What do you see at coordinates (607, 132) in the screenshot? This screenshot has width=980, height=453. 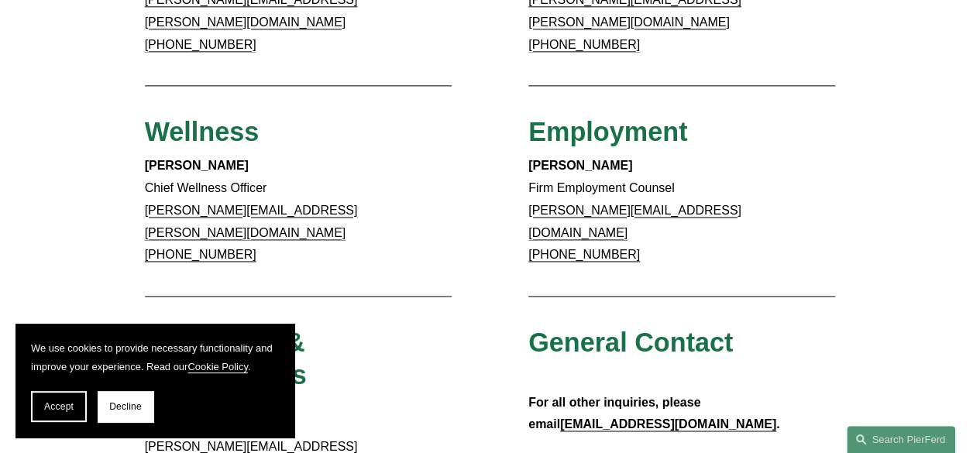 I see `span: Employment` at bounding box center [607, 132].